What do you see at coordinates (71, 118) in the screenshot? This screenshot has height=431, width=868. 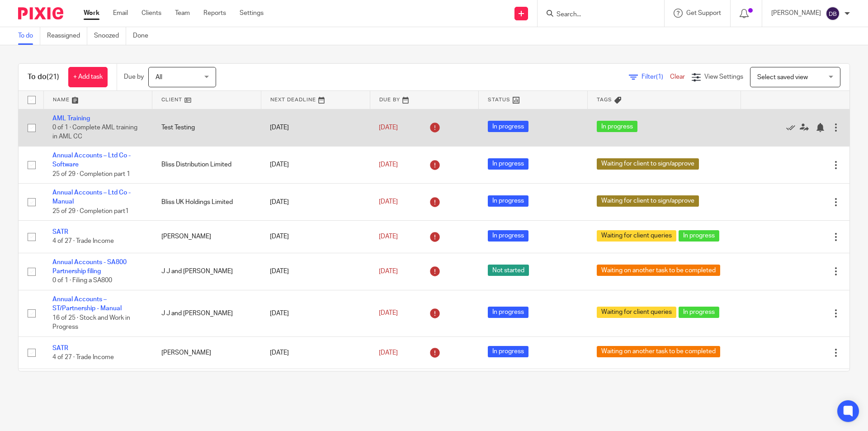 I see `a: AML Training` at bounding box center [71, 118].